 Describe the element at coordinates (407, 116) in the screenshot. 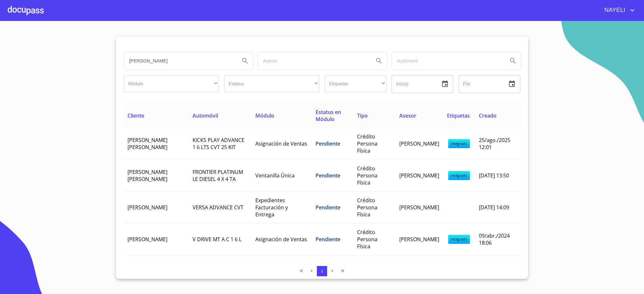

I see `span: Asesor` at that location.